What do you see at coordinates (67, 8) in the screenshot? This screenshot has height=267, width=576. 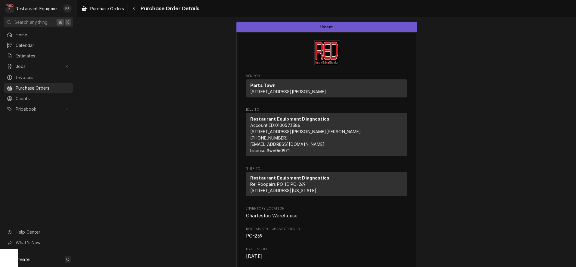 I see `div: Kelli Robinette's Avatar` at bounding box center [67, 8].